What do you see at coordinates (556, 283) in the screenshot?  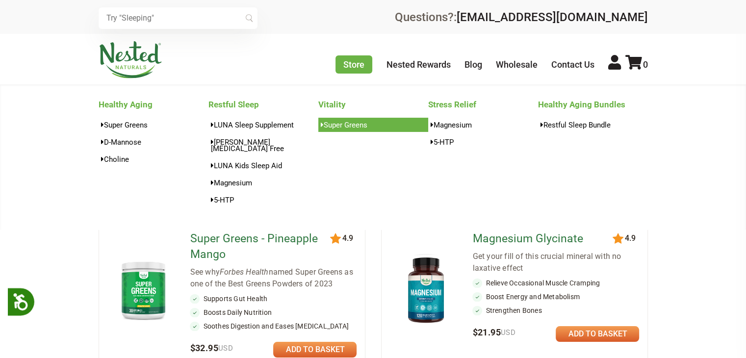 I see `li: Relieve Occasional Muscle Cramping` at bounding box center [556, 283].